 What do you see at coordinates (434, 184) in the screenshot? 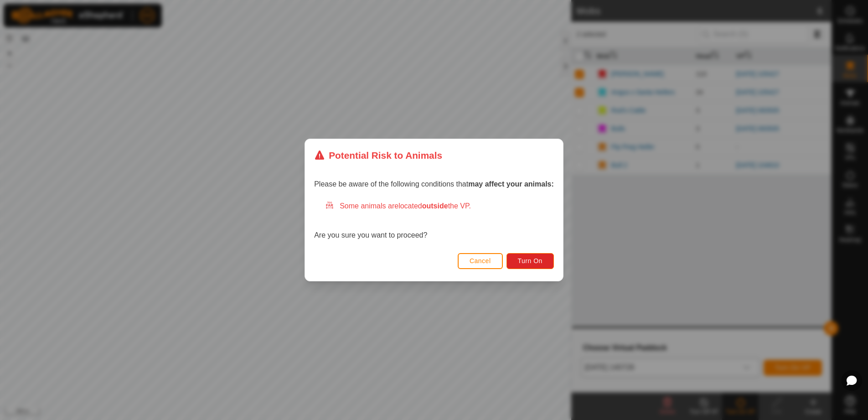
I see `span: Please be aware of the following conditions that` at bounding box center [434, 184].